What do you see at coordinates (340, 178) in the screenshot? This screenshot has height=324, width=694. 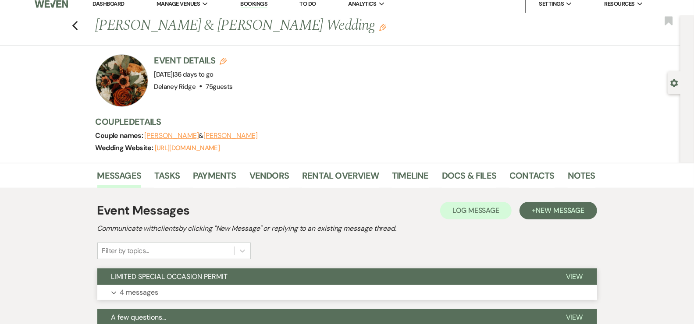 I see `a: Rental Overview` at bounding box center [340, 178].